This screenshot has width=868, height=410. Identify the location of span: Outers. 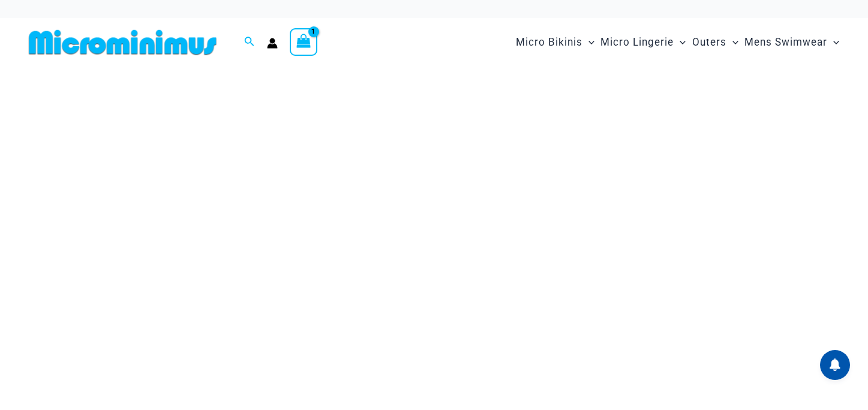
(709, 42).